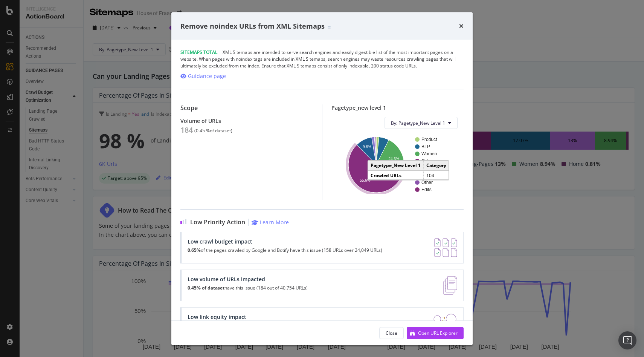 The image size is (644, 357). Describe the element at coordinates (426, 147) in the screenshot. I see `text: BLP` at that location.